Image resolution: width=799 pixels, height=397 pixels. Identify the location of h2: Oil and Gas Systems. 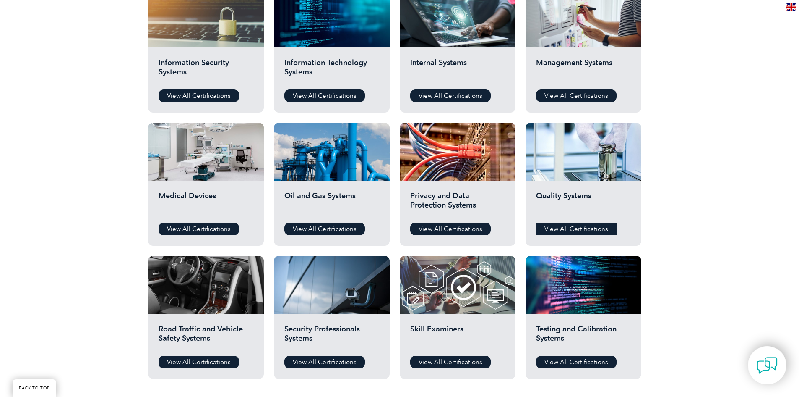
(332, 204).